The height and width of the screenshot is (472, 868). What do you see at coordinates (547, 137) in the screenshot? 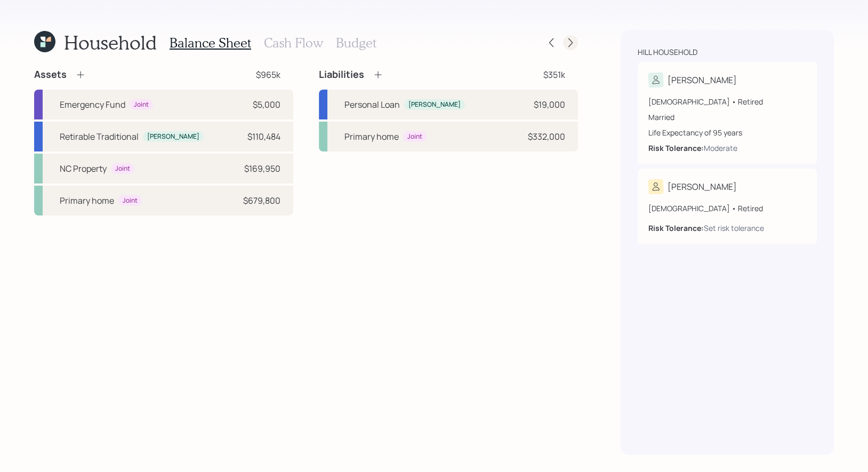
I see `div: $332,000` at bounding box center [547, 137].